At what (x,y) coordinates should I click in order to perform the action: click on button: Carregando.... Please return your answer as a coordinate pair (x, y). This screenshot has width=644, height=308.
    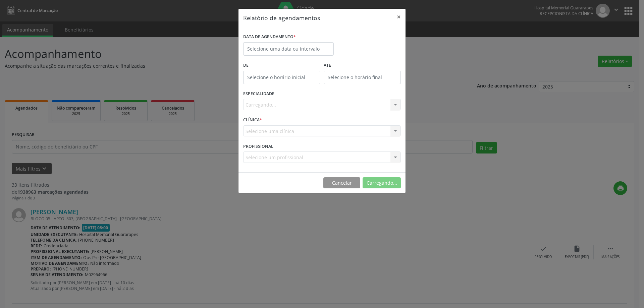
    Looking at the image, I should click on (382, 183).